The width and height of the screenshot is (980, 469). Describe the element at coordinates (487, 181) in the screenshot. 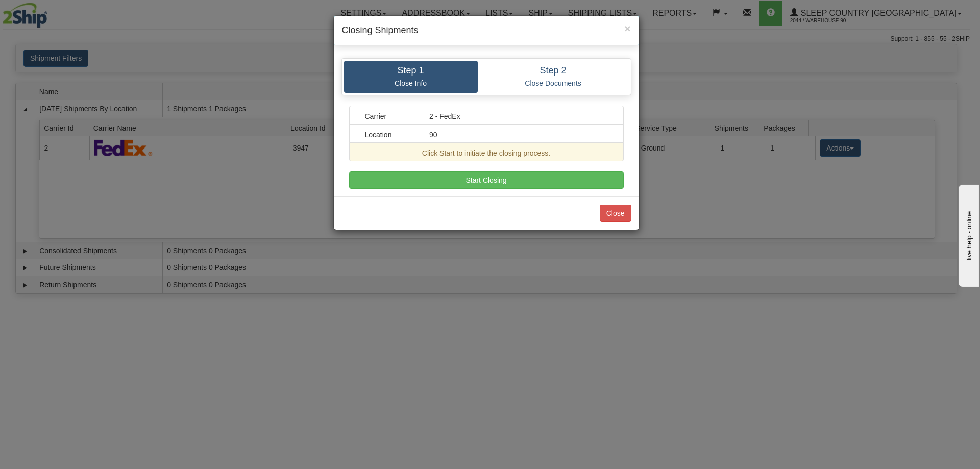

I see `button: Start Closing` at that location.